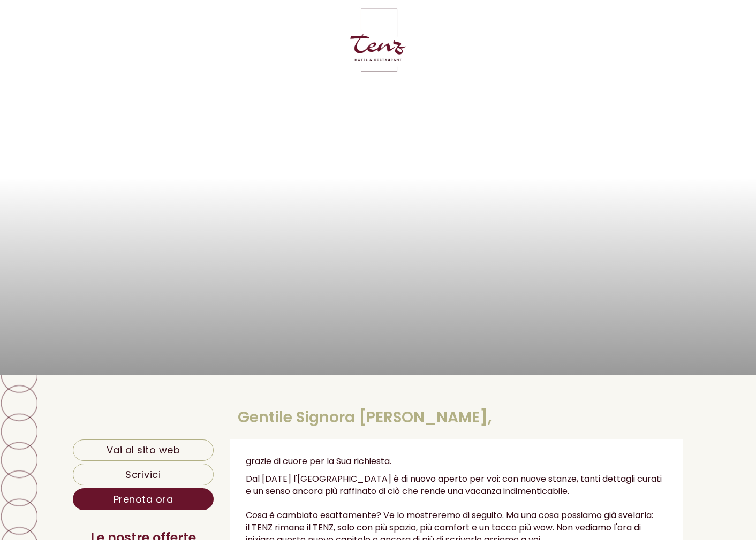  Describe the element at coordinates (143, 451) in the screenshot. I see `a: Vai al sito web` at that location.